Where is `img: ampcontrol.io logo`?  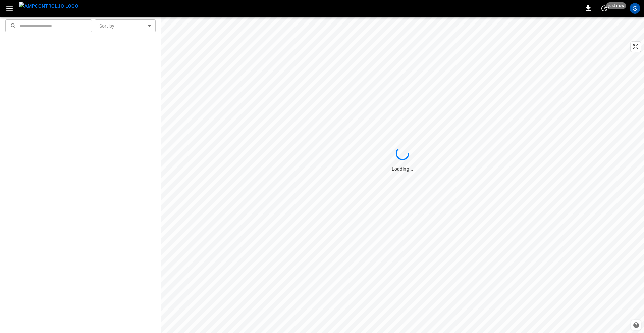
img: ampcontrol.io logo is located at coordinates (49, 6).